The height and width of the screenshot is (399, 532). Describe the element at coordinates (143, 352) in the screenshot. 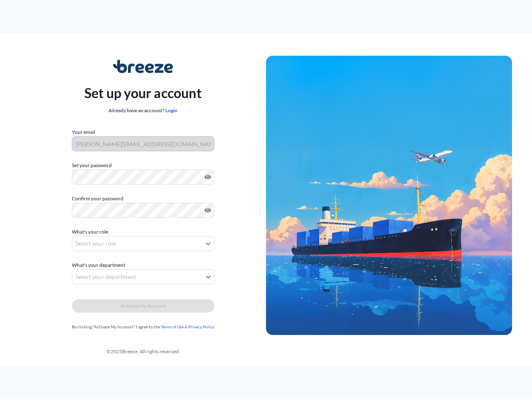

I see `div: © 2025 Breeze. All rights reserved.` at that location.